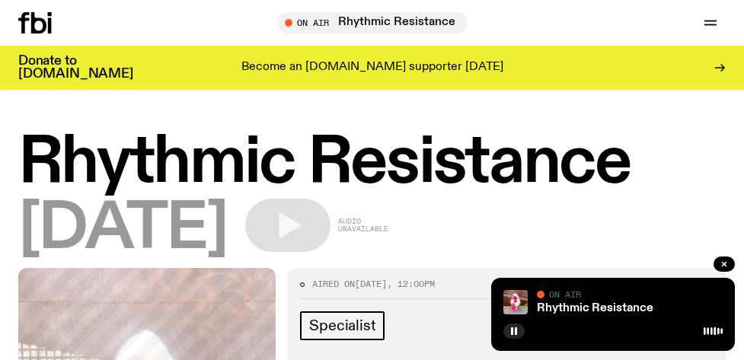  What do you see at coordinates (372, 163) in the screenshot?
I see `h1: Rhythmic Resistance` at bounding box center [372, 163].